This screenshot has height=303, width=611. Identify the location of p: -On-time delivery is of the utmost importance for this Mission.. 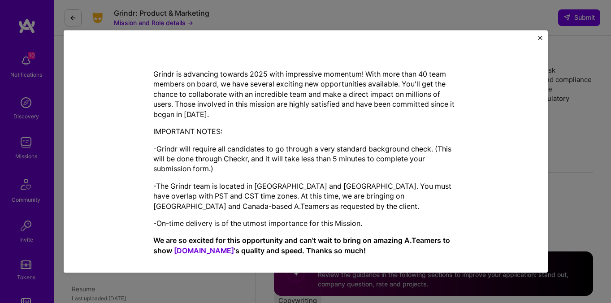
(306, 223).